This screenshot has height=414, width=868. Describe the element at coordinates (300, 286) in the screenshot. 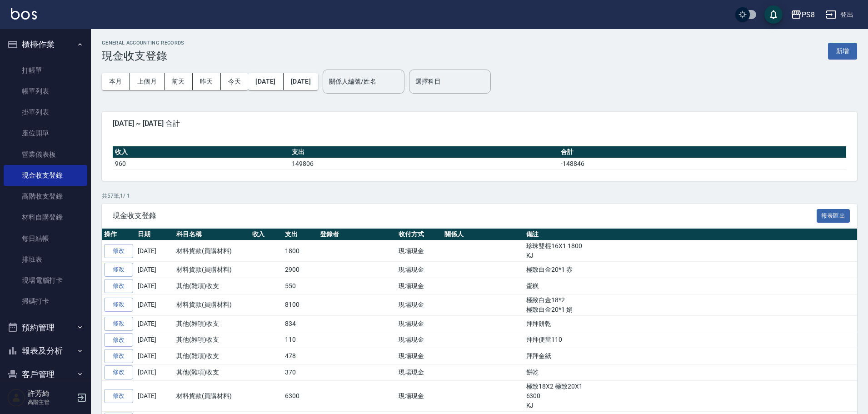

I see `td: 550` at that location.